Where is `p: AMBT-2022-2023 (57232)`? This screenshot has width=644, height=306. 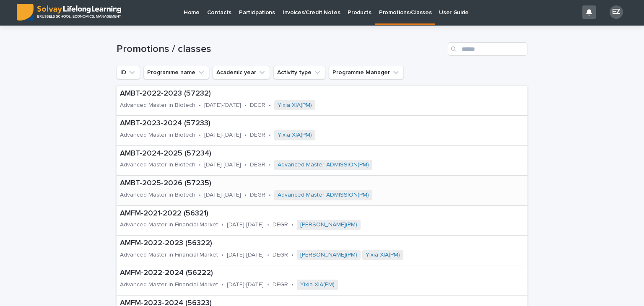 p: AMBT-2022-2023 (57232) is located at coordinates (264, 94).